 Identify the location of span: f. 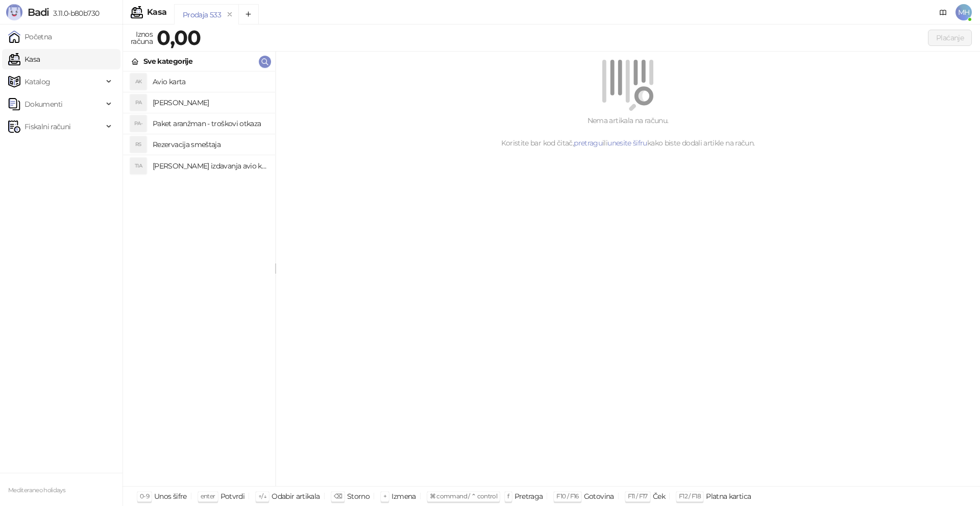
(508, 496).